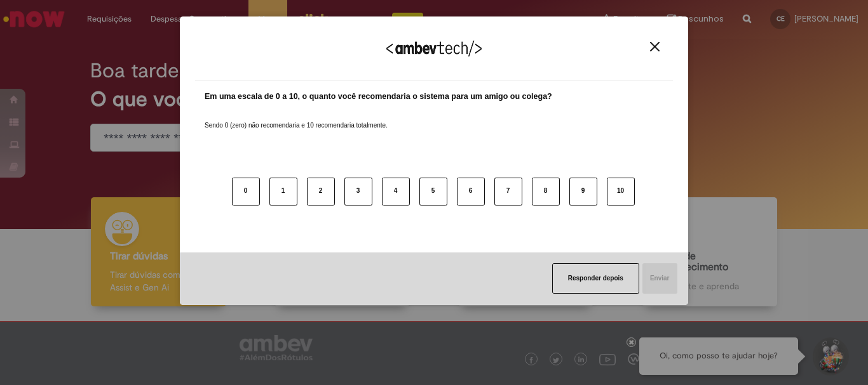 This screenshot has width=868, height=385. Describe the element at coordinates (546, 192) in the screenshot. I see `button: 8` at that location.